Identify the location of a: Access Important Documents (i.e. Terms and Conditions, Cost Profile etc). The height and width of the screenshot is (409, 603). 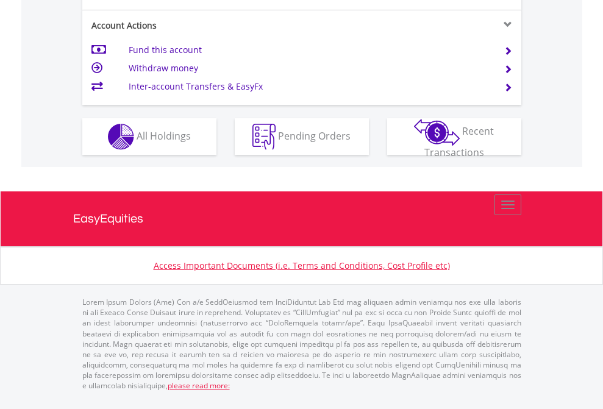
(302, 265).